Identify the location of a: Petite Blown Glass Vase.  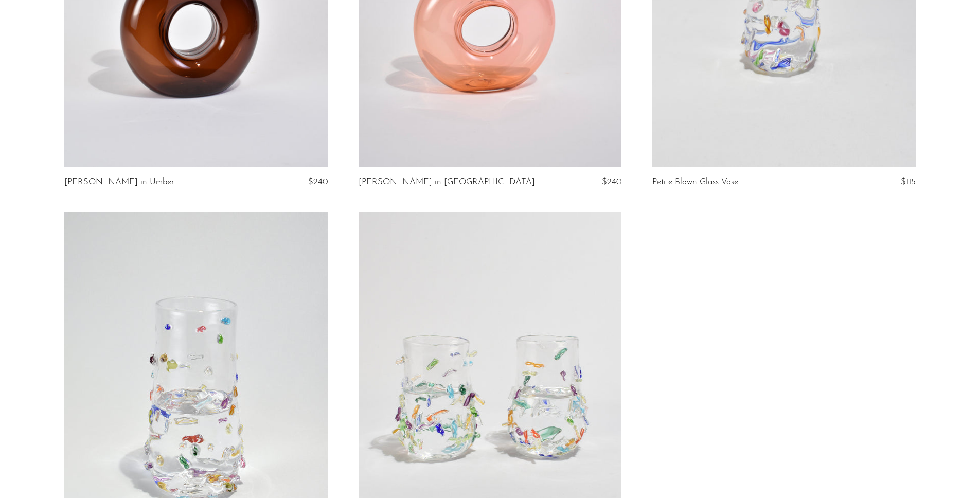
(695, 182).